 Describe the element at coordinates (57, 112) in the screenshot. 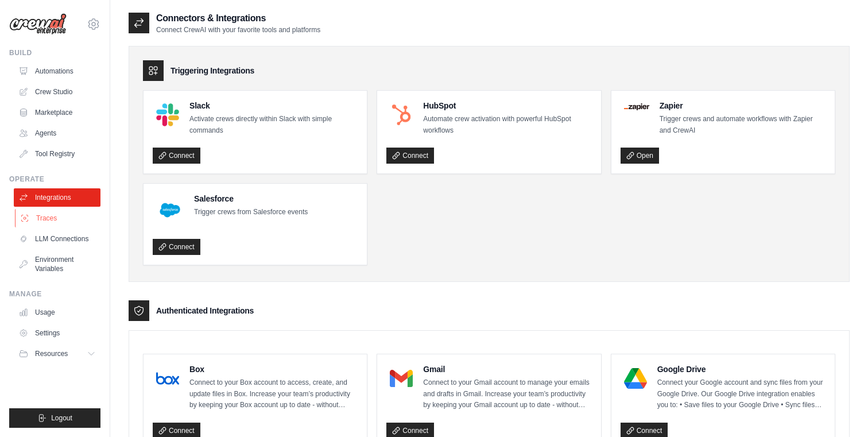

I see `a: Marketplace` at that location.